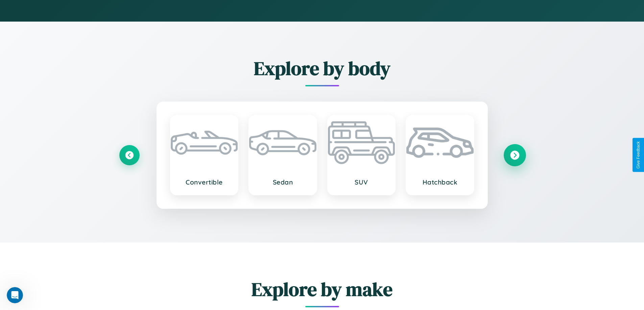 The width and height of the screenshot is (644, 310). Describe the element at coordinates (638, 155) in the screenshot. I see `div: Give Feedback` at that location.